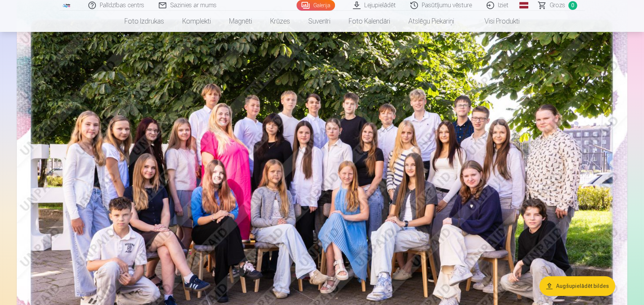 Image resolution: width=644 pixels, height=305 pixels. Describe the element at coordinates (557, 5) in the screenshot. I see `span: Grozs` at that location.